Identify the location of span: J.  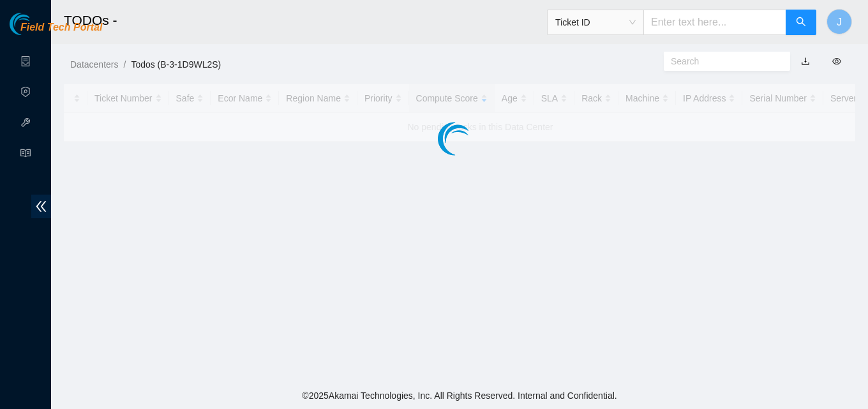
(839, 22).